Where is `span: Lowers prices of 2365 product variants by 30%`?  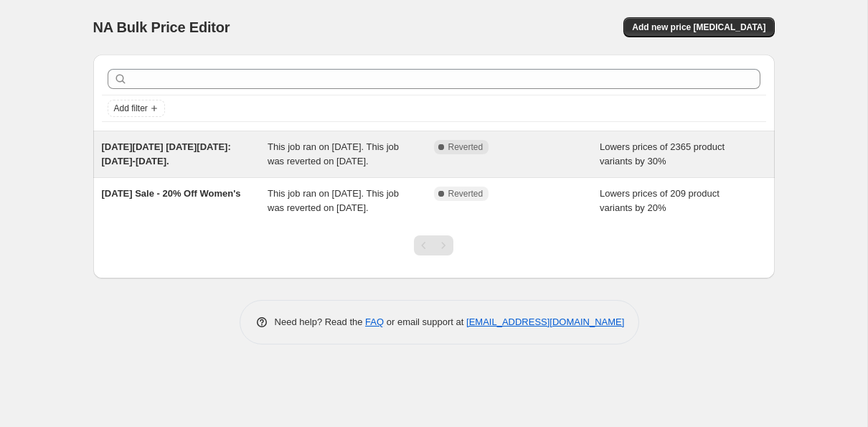 span: Lowers prices of 2365 product variants by 30% is located at coordinates (662, 154).